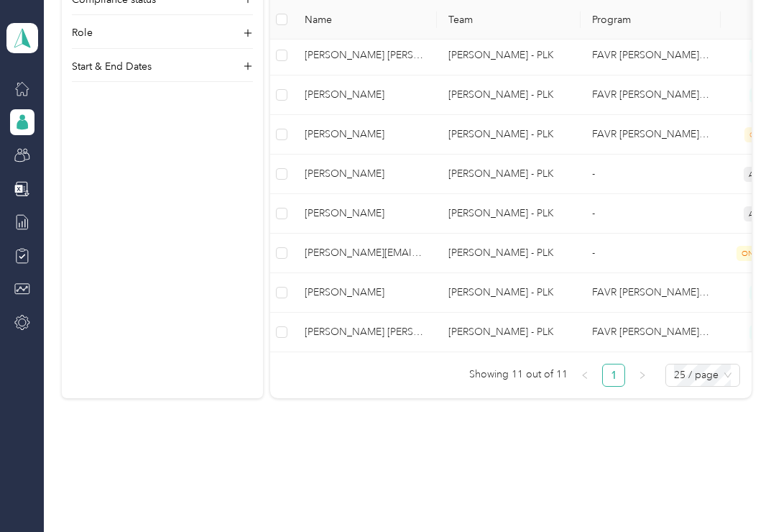 This screenshot has width=776, height=532. Describe the element at coordinates (585, 375) in the screenshot. I see `li: Previous Page` at that location.